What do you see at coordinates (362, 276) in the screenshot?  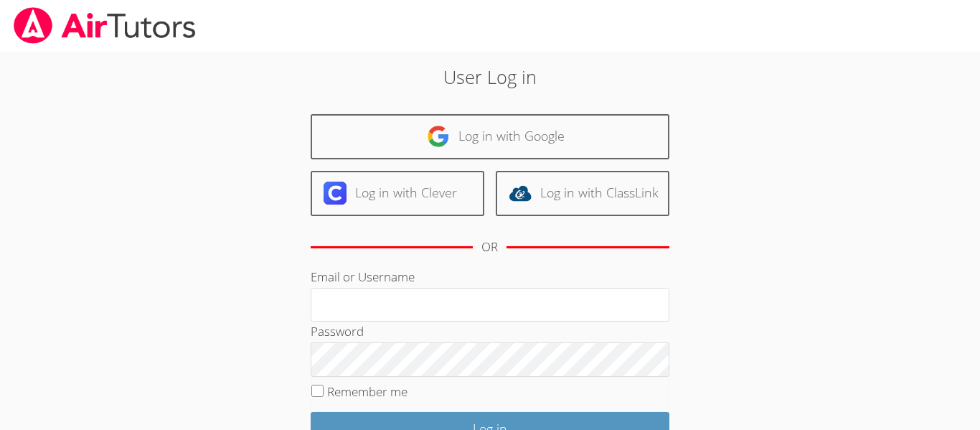 I see `label: Email or Username` at bounding box center [362, 276].